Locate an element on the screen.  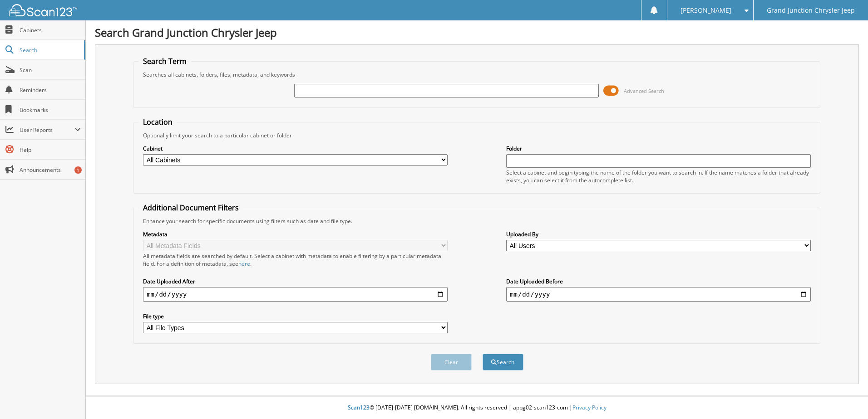
label: Uploaded By is located at coordinates (658, 234).